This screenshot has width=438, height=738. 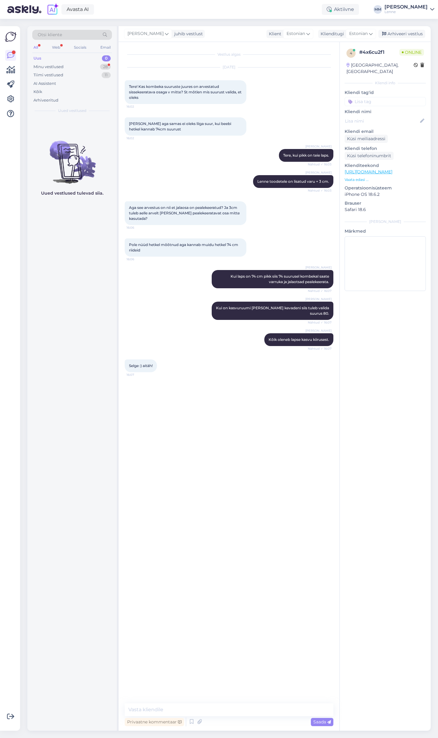 I want to click on span: Tere, kui pikk on teie laps., so click(x=306, y=155).